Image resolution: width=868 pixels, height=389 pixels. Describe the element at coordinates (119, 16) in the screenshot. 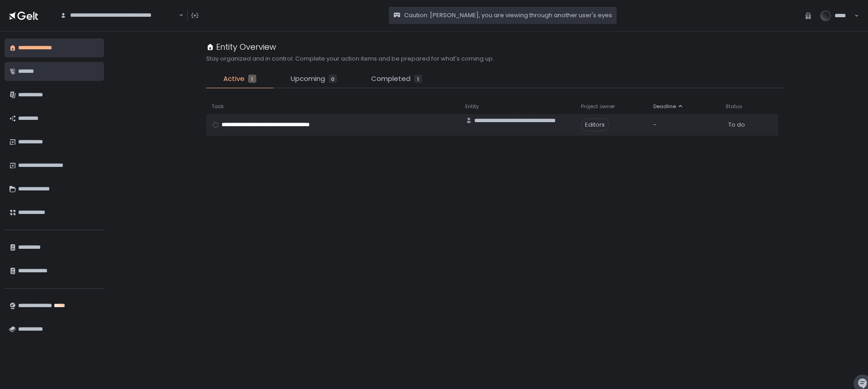

I see `div: Search for option` at that location.